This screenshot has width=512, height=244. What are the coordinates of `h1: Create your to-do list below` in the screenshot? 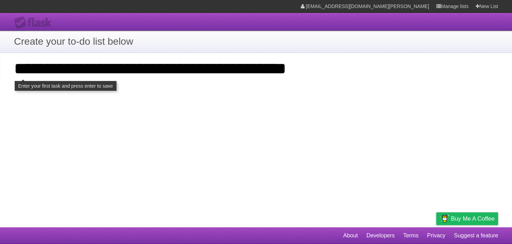 It's located at (256, 42).